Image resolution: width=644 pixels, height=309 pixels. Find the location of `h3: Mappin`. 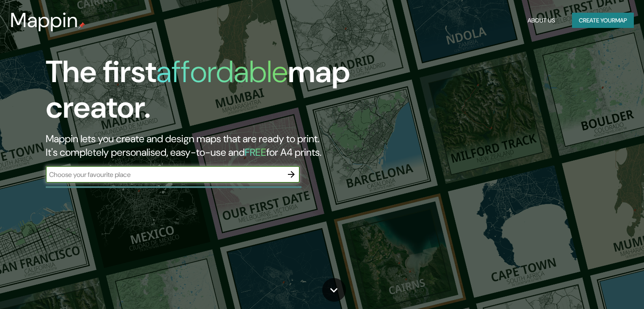

h3: Mappin is located at coordinates (44, 20).